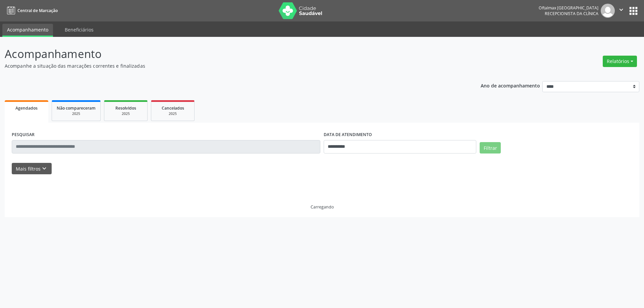  What do you see at coordinates (173, 108) in the screenshot?
I see `span: Cancelados` at bounding box center [173, 108].